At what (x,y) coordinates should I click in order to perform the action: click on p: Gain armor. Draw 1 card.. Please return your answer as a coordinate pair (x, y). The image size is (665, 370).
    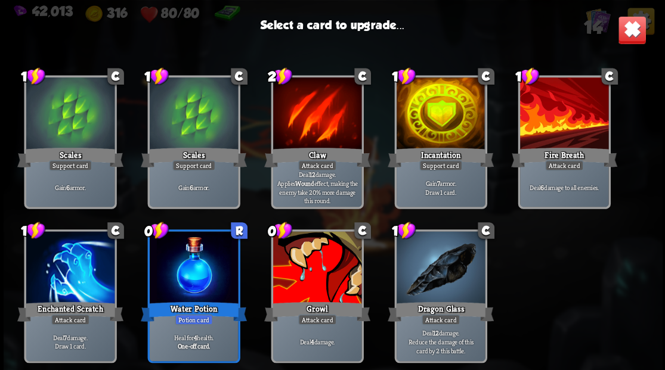
    Looking at the image, I should click on (440, 187).